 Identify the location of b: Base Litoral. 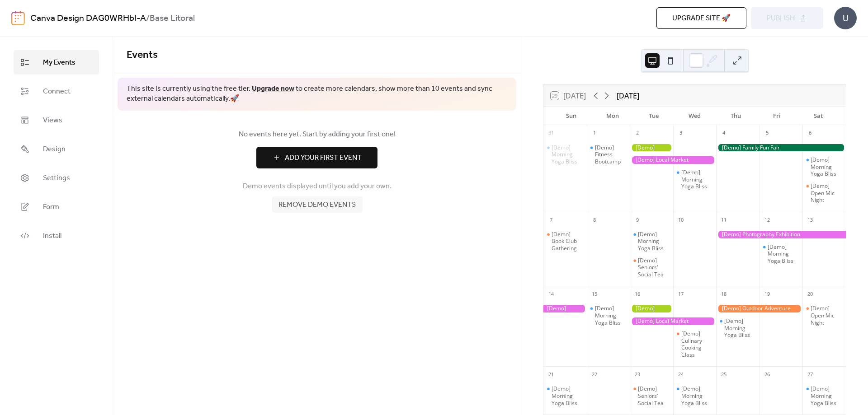
(172, 18).